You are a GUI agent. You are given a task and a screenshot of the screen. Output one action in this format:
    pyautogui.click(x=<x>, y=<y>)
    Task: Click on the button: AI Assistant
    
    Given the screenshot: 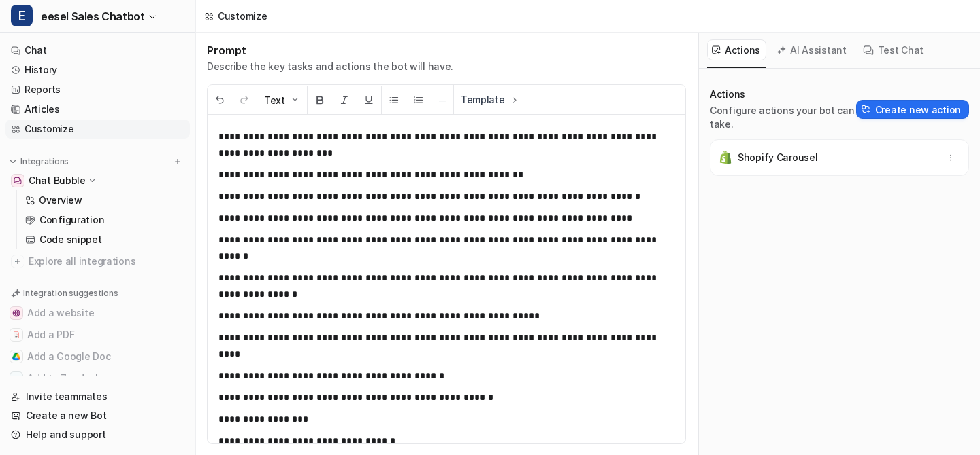 What is the action you would take?
    pyautogui.click(x=811, y=49)
    